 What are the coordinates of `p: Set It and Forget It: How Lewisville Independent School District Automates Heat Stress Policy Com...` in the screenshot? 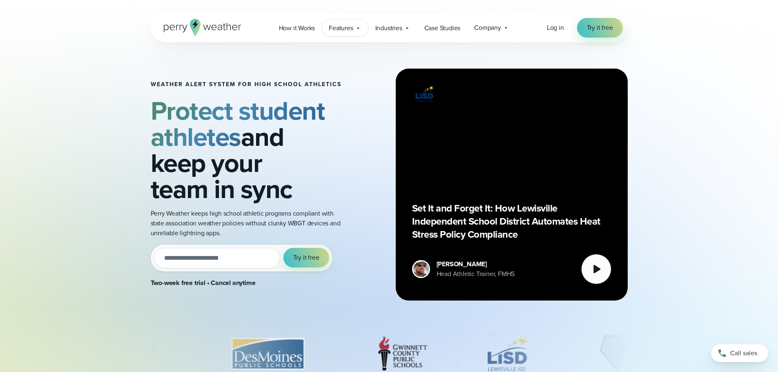 It's located at (511, 221).